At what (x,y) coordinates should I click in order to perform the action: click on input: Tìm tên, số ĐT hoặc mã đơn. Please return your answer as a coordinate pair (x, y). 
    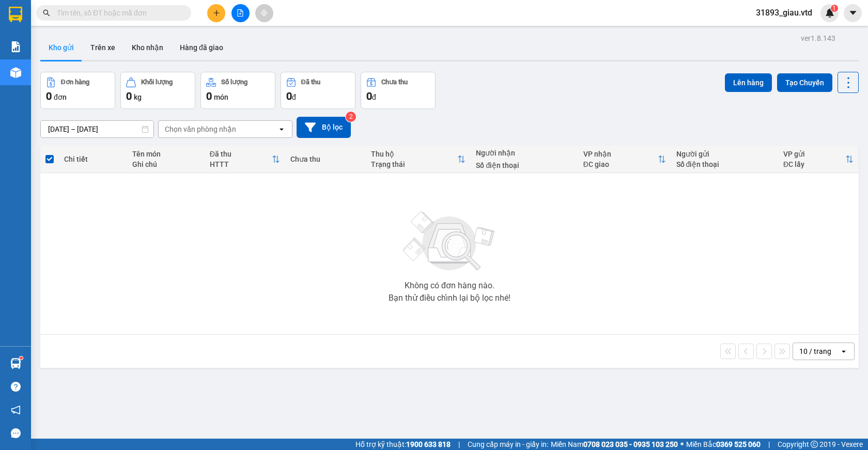
    Looking at the image, I should click on (118, 13).